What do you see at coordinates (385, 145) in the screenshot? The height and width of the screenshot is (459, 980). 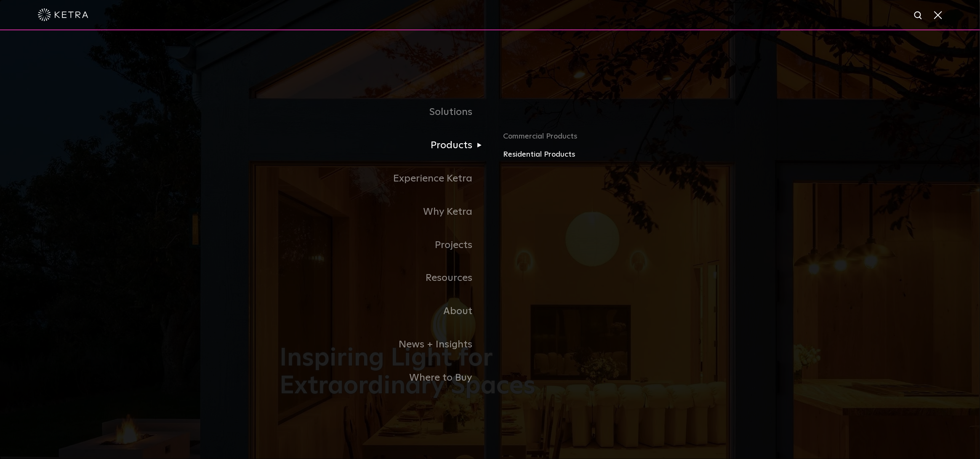 I see `a: Products` at bounding box center [385, 145].